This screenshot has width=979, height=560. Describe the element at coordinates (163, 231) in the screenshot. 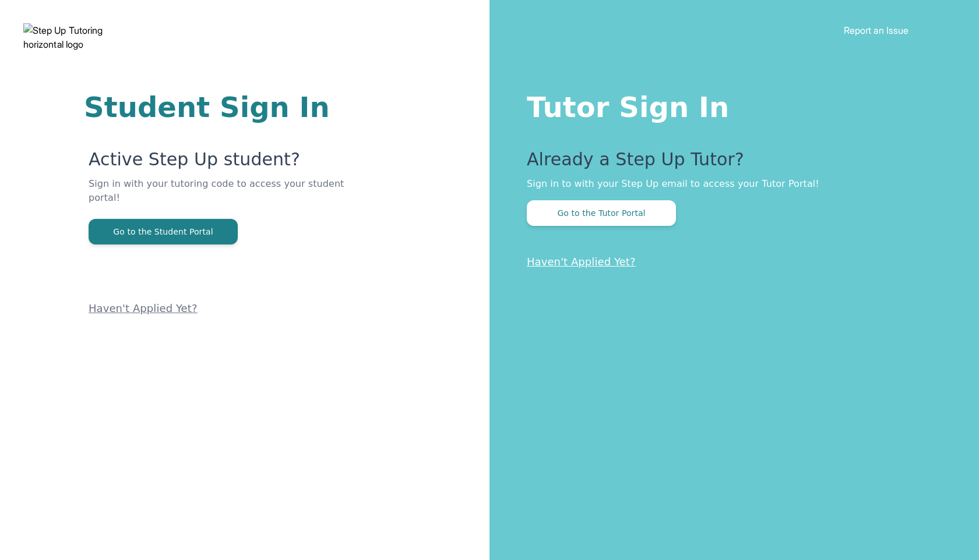

I see `a: Go to the Student Portal` at that location.